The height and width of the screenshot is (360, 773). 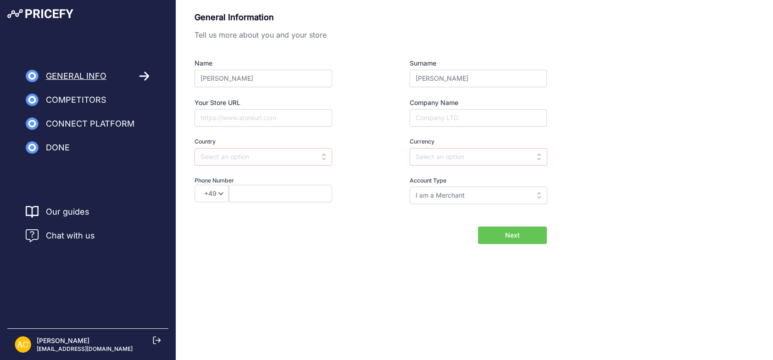 I want to click on a: Our guides, so click(x=67, y=212).